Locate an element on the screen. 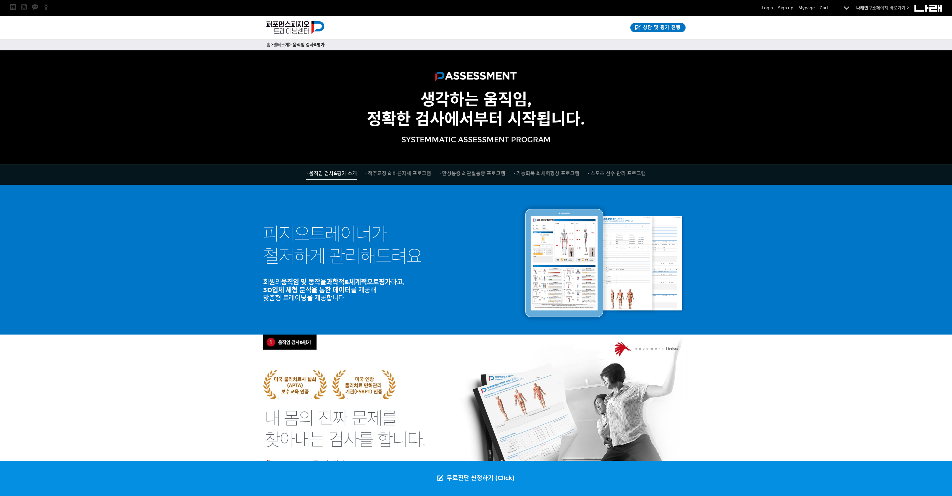 The image size is (952, 496). img: 피지오트레이너가 철저하게 관리해드려요 is located at coordinates (342, 245).